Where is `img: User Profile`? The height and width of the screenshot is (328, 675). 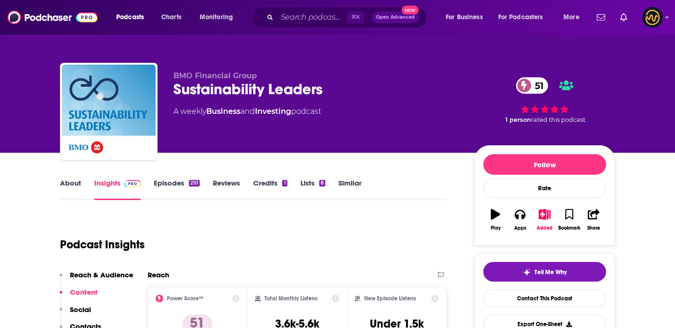
img: User Profile is located at coordinates (653, 17).